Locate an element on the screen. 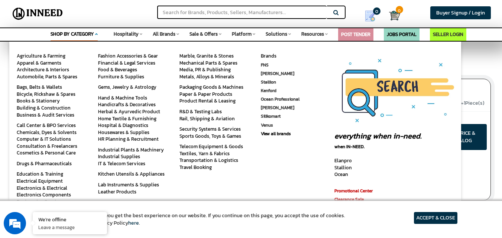 The width and height of the screenshot is (502, 238). input: Search for Brands, Products, Sellers, Manufacturers... is located at coordinates (242, 12).